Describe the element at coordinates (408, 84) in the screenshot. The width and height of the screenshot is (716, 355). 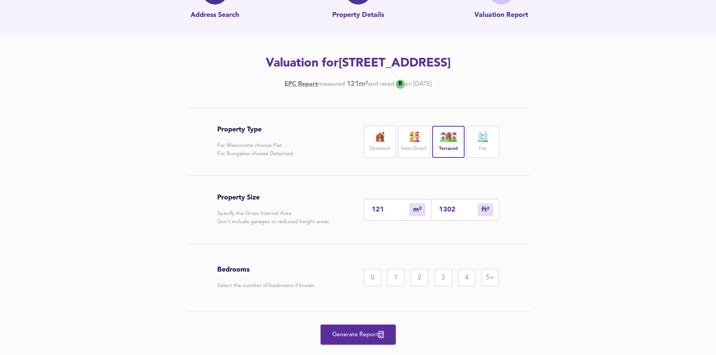
I see `div: on` at that location.